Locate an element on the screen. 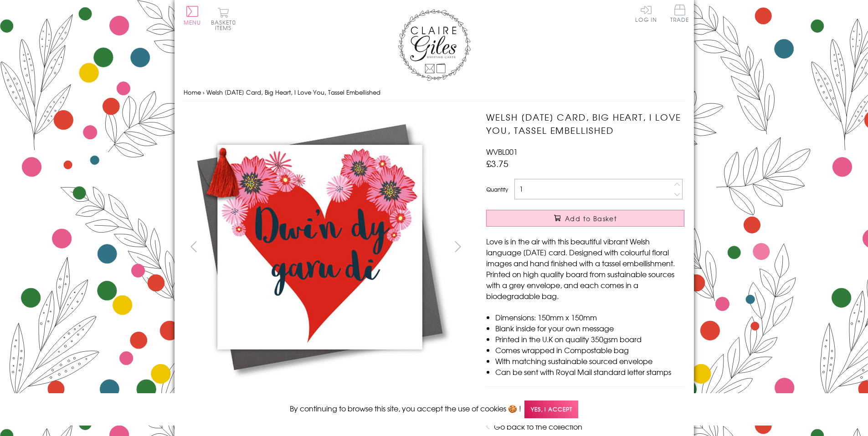  button: prev is located at coordinates (194, 246).